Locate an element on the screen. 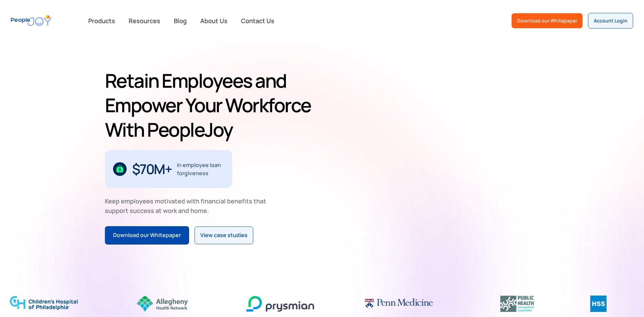  div: View case studies is located at coordinates (223, 235).